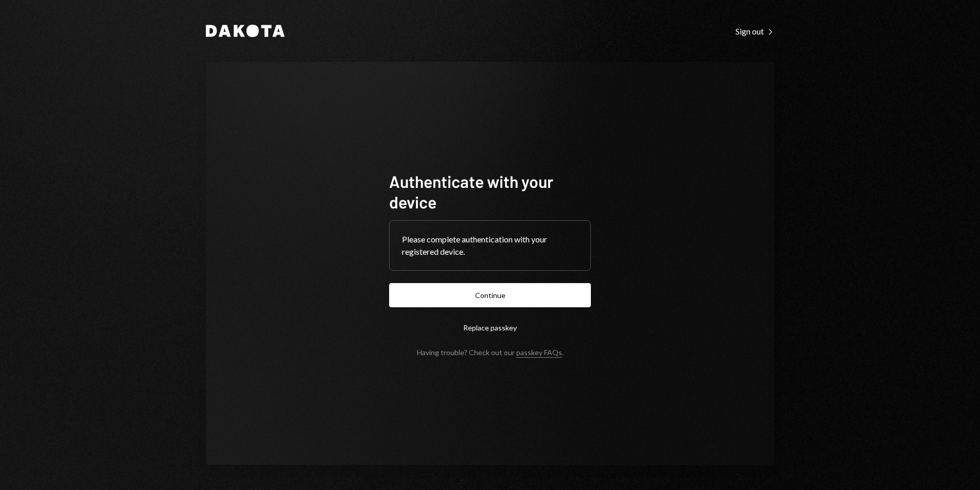  What do you see at coordinates (490, 245) in the screenshot?
I see `div: Please complete authentication with your registered device.` at bounding box center [490, 245].